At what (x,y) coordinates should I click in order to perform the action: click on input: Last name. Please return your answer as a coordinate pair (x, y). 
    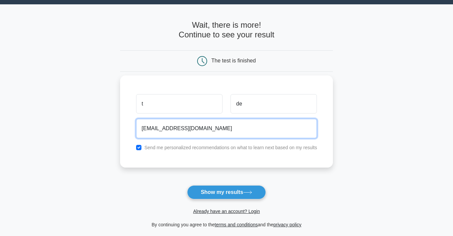
    Looking at the image, I should click on (274, 104).